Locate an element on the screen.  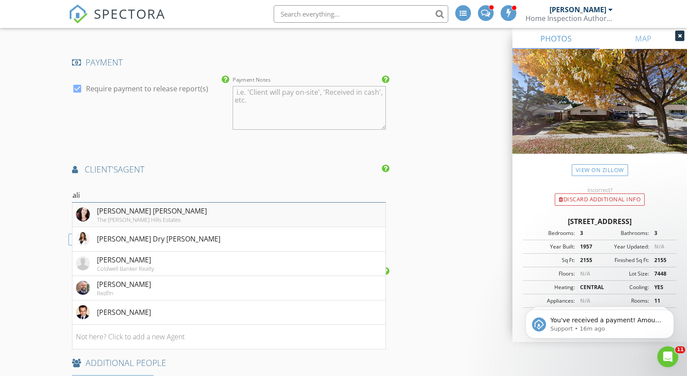
a: View on Zillow is located at coordinates (599, 170).